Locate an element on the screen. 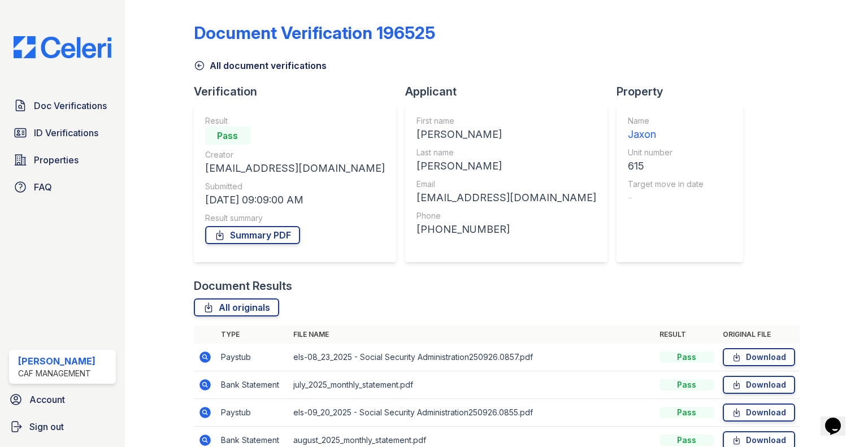 The image size is (868, 447). th: Result is located at coordinates (687, 334).